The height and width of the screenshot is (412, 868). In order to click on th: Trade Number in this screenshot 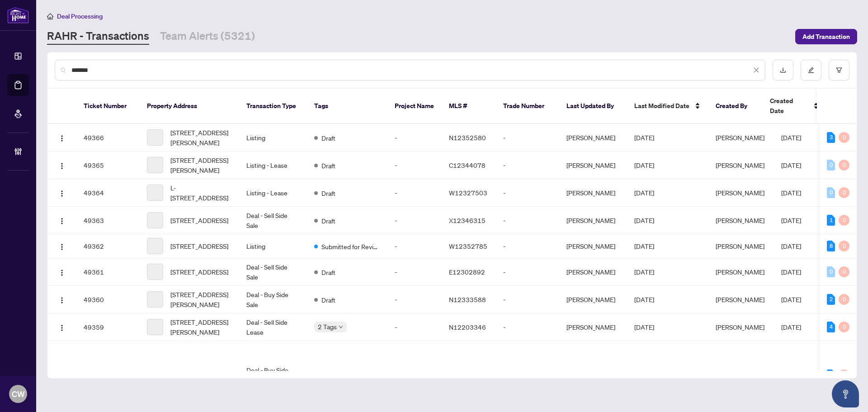, I will do `click(527, 106)`.